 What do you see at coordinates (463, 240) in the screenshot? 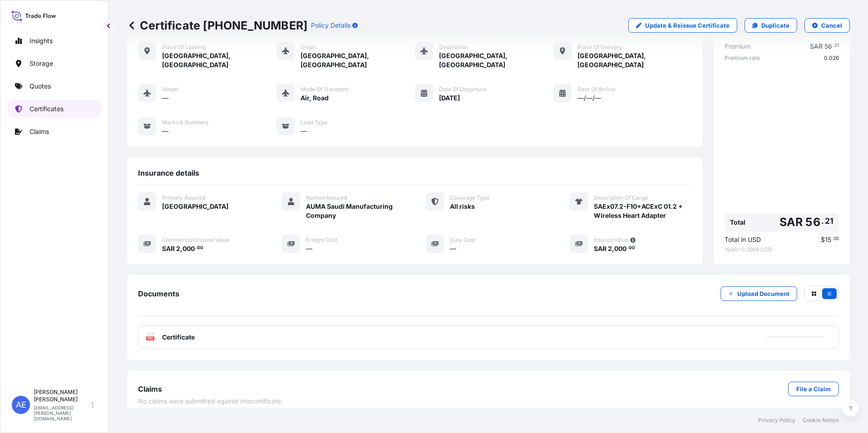
I see `span: Duty Cost` at bounding box center [463, 240].